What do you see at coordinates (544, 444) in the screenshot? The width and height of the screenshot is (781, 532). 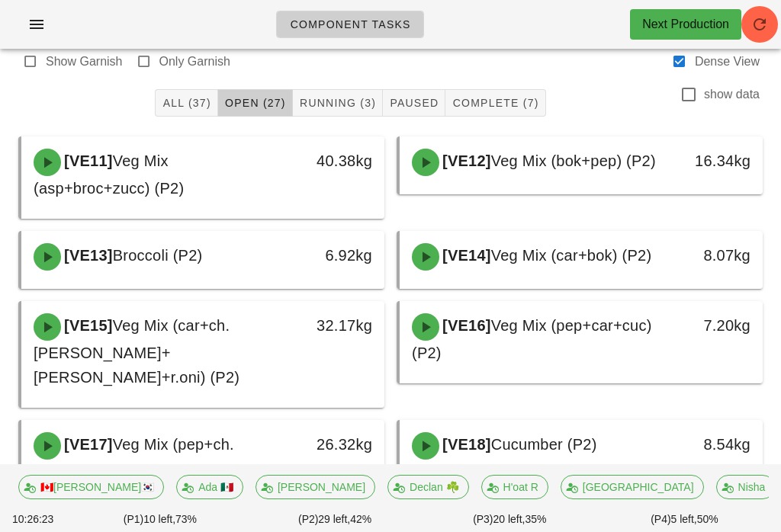 I see `span: Cucumber (P2)` at bounding box center [544, 444].